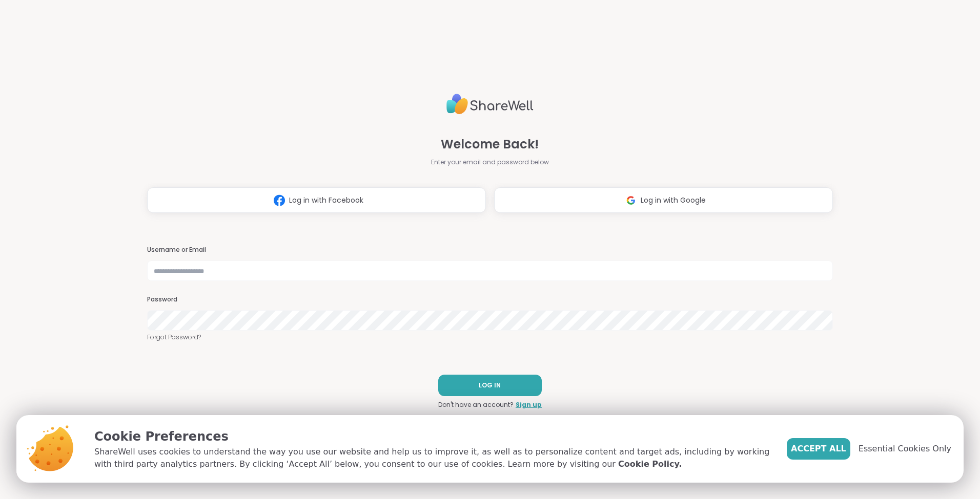  I want to click on span: Don't have an account?, so click(476, 404).